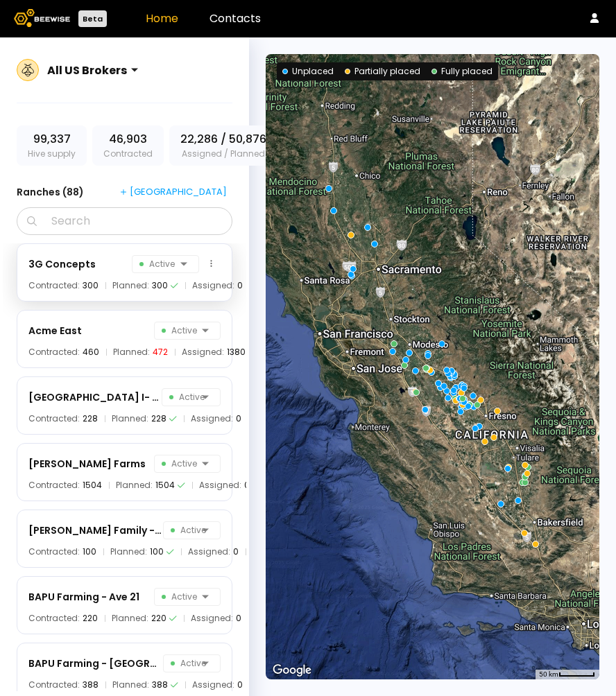  What do you see at coordinates (50, 192) in the screenshot?
I see `h3: Ranches ( 88 )` at bounding box center [50, 192].